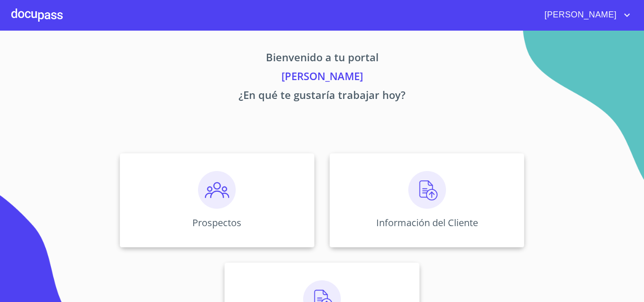 This screenshot has width=644, height=302. What do you see at coordinates (217, 190) in the screenshot?
I see `img: prospectos.png` at bounding box center [217, 190].